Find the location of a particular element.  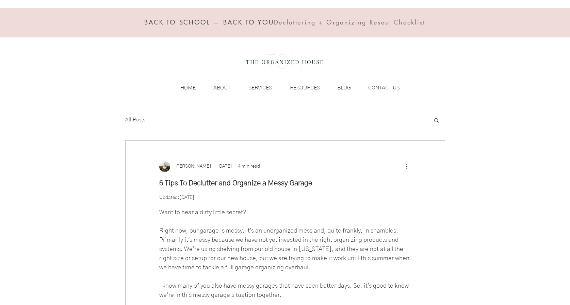

p: ABOUT is located at coordinates (222, 88).